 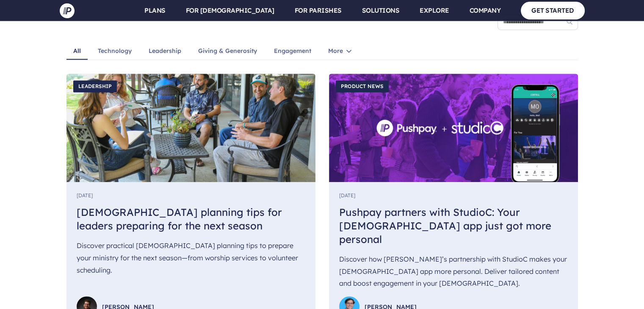 I want to click on span: Leadership, so click(x=95, y=86).